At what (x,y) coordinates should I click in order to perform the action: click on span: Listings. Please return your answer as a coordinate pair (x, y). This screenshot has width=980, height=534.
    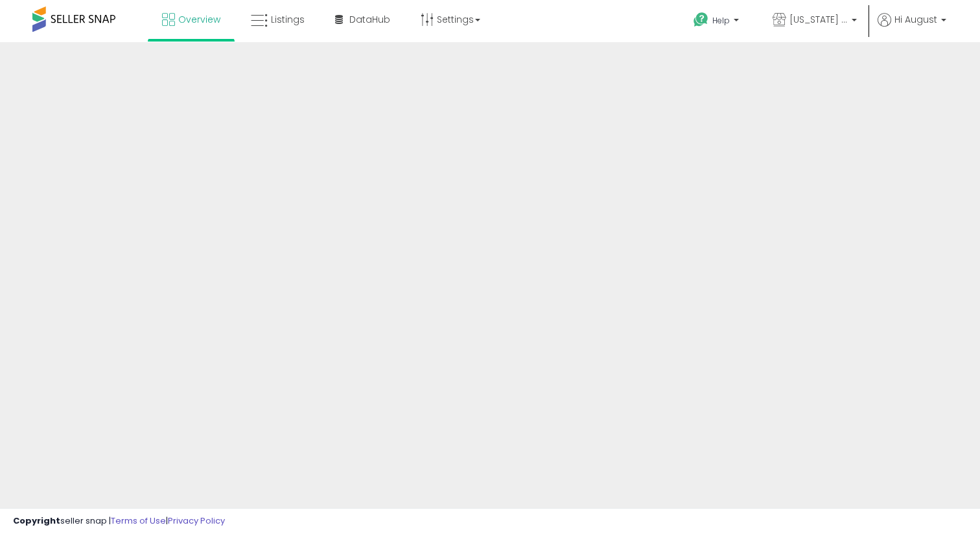
    Looking at the image, I should click on (288, 19).